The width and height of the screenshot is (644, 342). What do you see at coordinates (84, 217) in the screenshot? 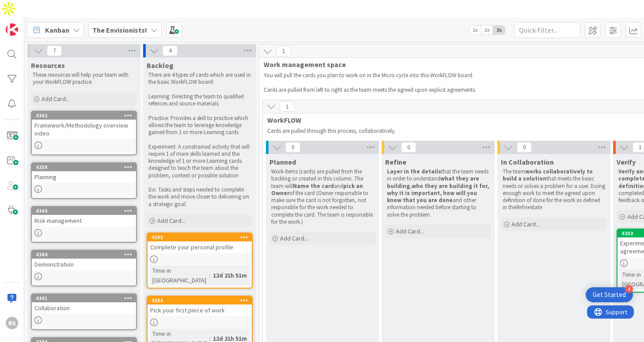
I see `div: 4340Risk management` at bounding box center [84, 217].